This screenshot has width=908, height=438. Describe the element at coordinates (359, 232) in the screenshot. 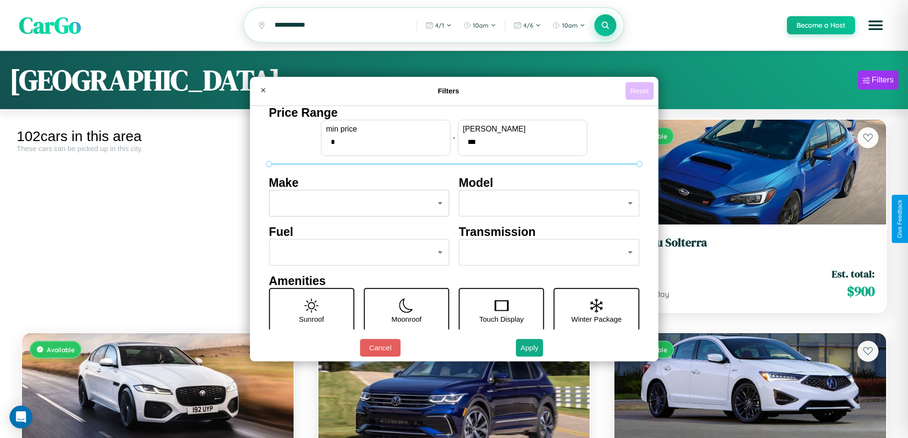

I see `h4: Fuel` at that location.